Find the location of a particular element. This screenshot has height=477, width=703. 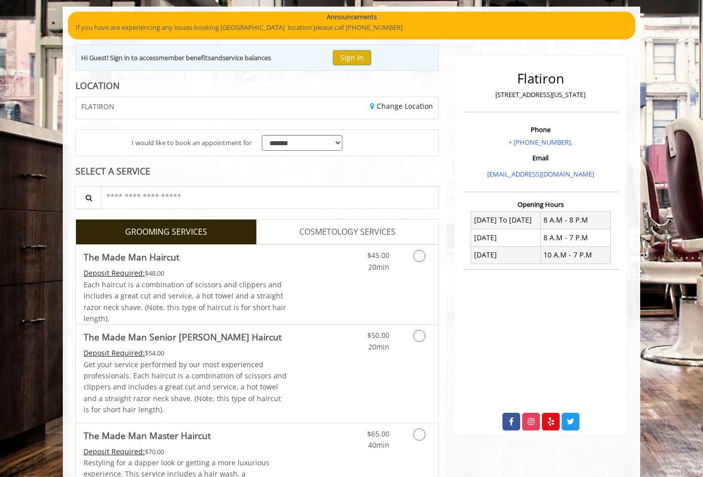

div: $48.00 is located at coordinates (185, 273).